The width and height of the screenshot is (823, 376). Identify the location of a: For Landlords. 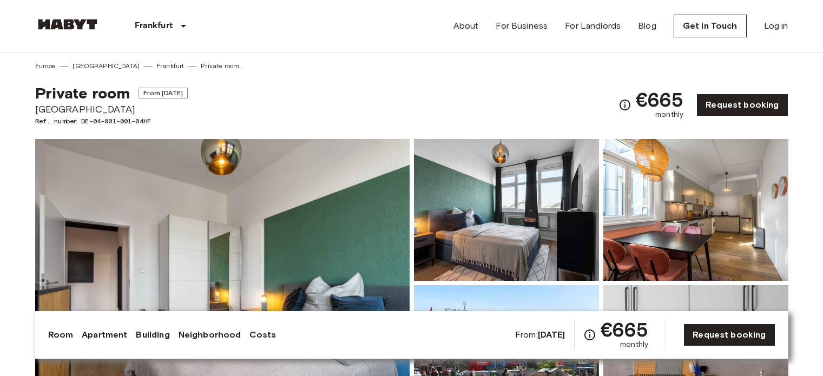
(592, 26).